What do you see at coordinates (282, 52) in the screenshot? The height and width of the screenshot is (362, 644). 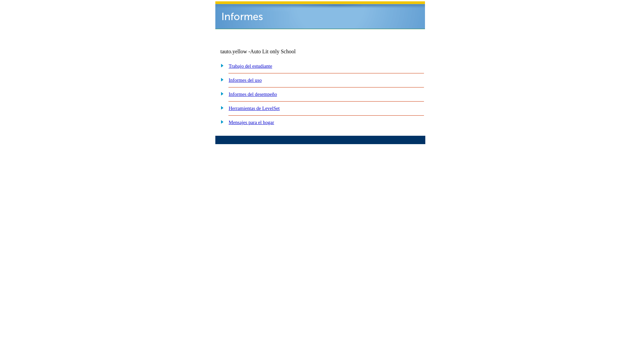 I see `td: tauto.yellow -` at bounding box center [282, 52].